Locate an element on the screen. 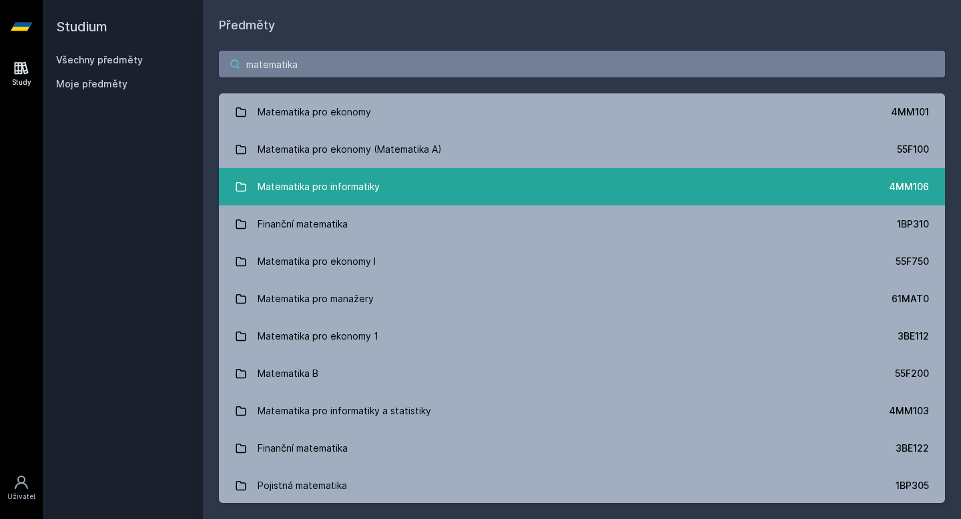 Image resolution: width=961 pixels, height=519 pixels. div: 55F750 is located at coordinates (912, 261).